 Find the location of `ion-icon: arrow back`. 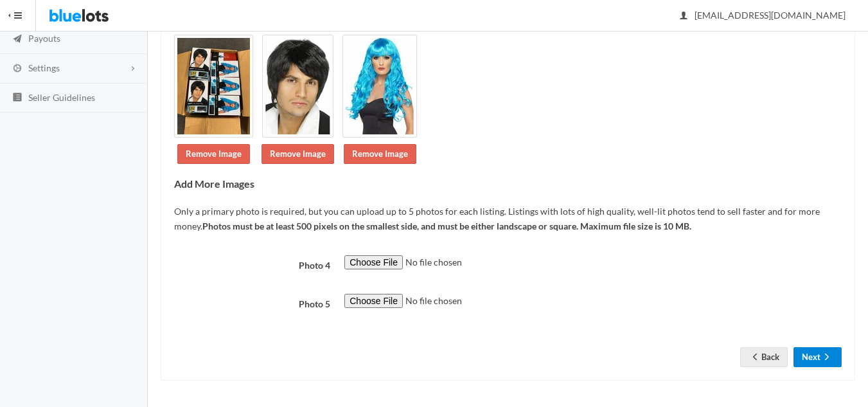

ion-icon: arrow back is located at coordinates (755, 358).